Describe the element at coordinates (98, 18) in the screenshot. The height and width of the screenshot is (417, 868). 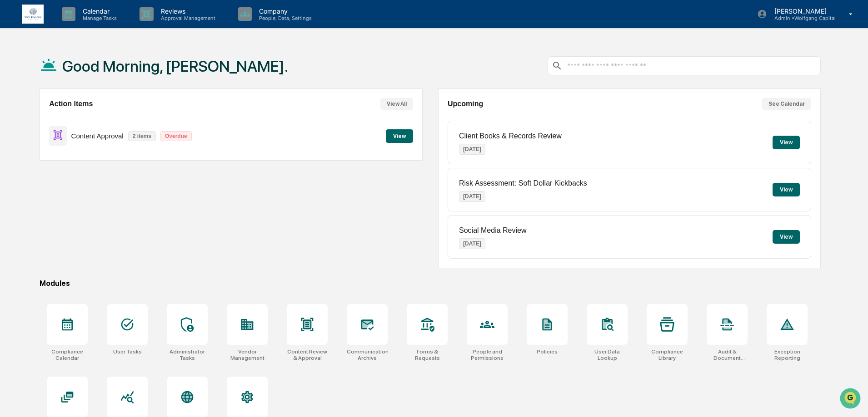
I see `p: Manage Tasks` at that location.